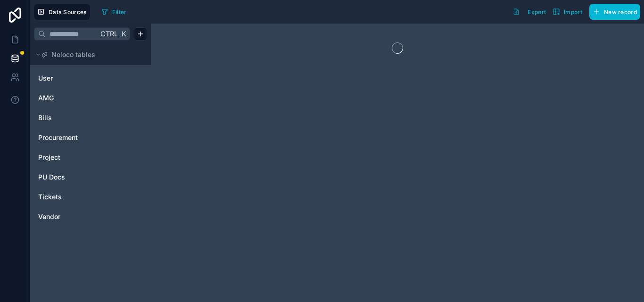  I want to click on div: Procurement, so click(91, 138).